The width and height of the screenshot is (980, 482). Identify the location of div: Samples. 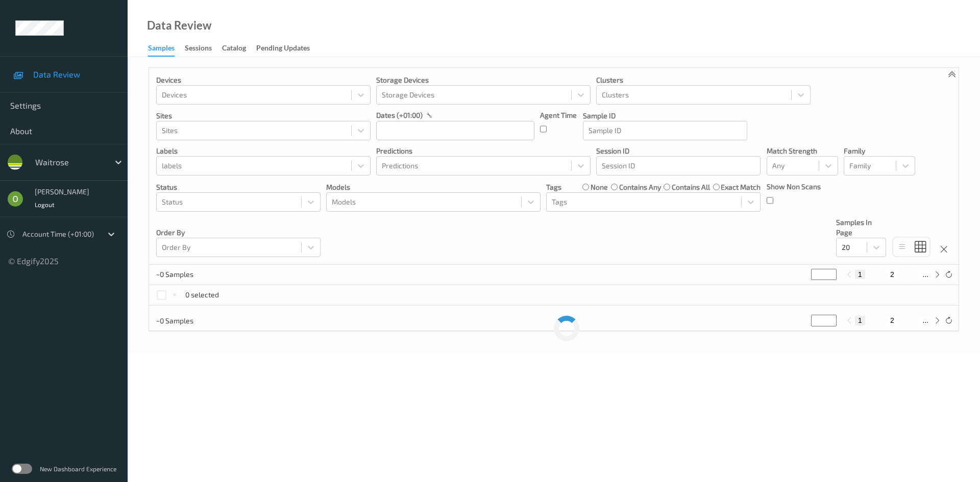
(161, 49).